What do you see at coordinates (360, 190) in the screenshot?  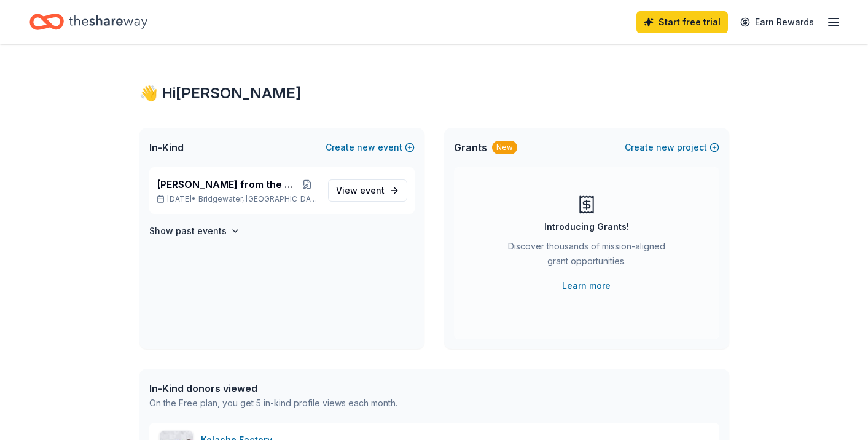 I see `span: View` at bounding box center [360, 190].